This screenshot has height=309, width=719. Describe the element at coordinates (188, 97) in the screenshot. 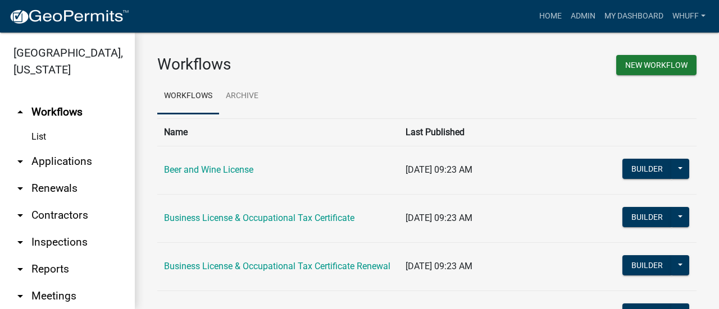

I see `a: Workflows` at that location.